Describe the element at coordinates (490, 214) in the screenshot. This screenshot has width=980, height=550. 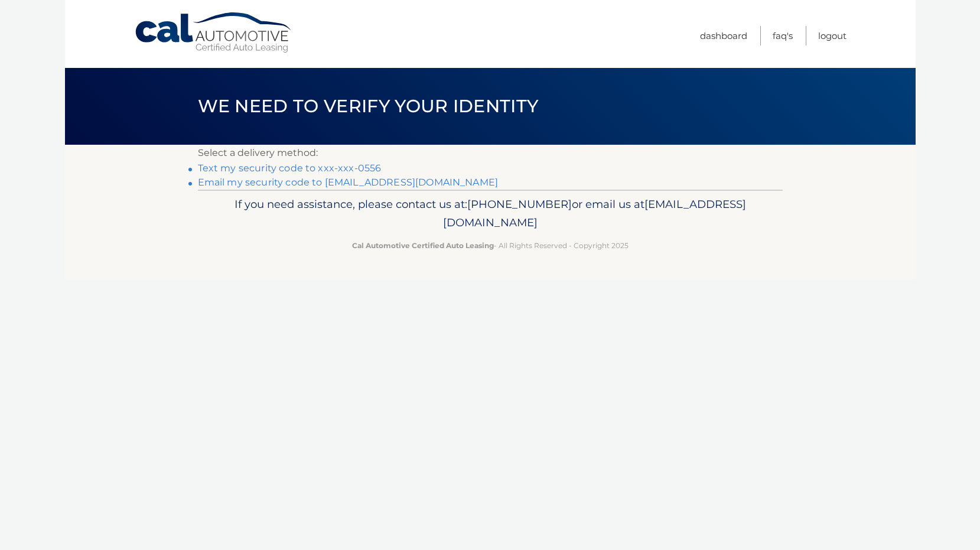
I see `p: If you need assistance, please contact us at: or email us at` at that location.